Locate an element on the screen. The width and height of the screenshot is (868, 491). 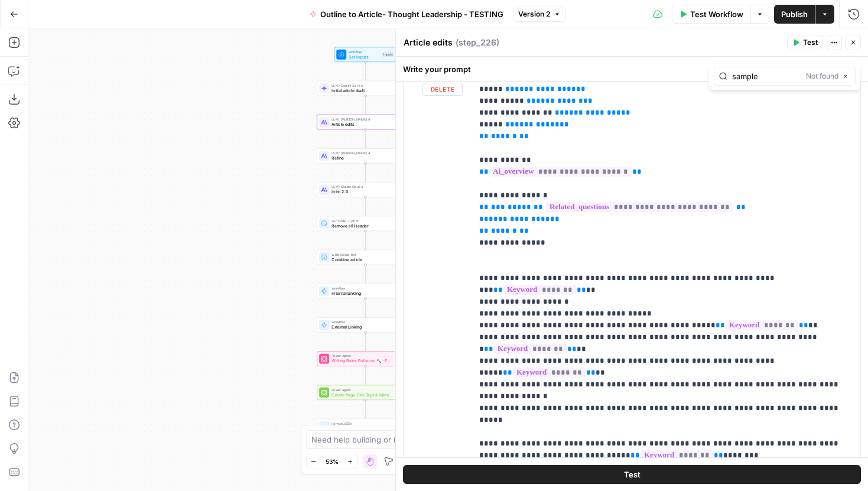
button: Delete is located at coordinates (443, 89).